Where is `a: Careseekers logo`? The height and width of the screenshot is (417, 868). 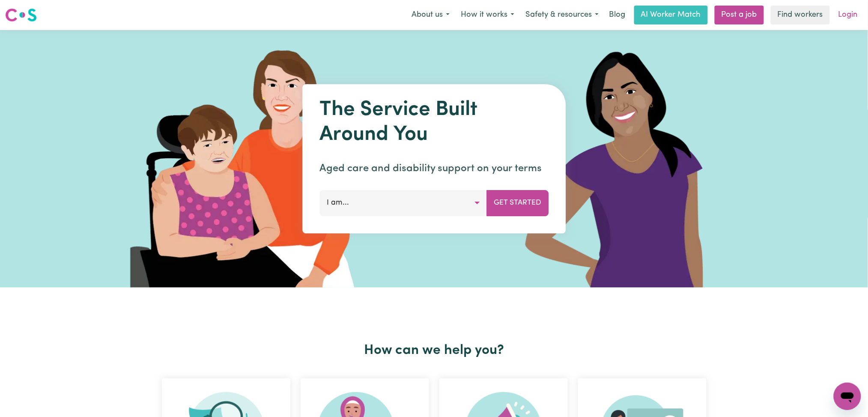 a: Careseekers logo is located at coordinates (21, 15).